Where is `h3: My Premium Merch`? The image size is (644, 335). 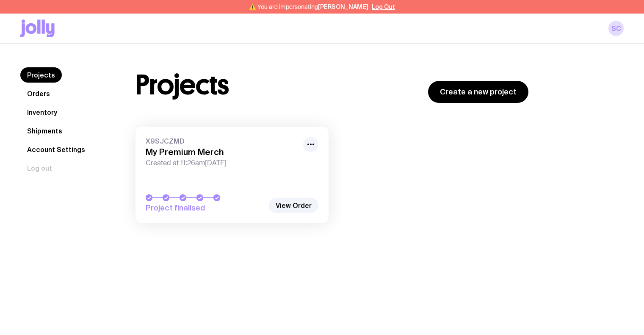 h3: My Premium Merch is located at coordinates (222, 152).